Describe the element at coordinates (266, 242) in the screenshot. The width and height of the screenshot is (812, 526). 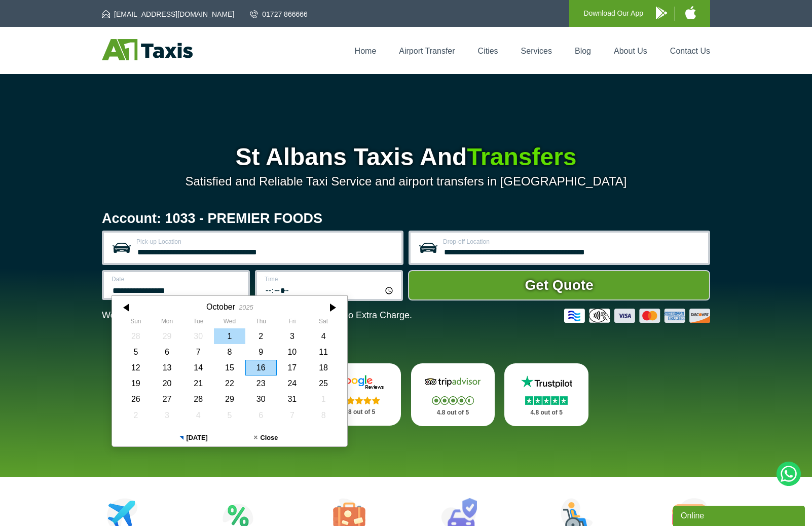
I see `label: Pick-up Location` at that location.